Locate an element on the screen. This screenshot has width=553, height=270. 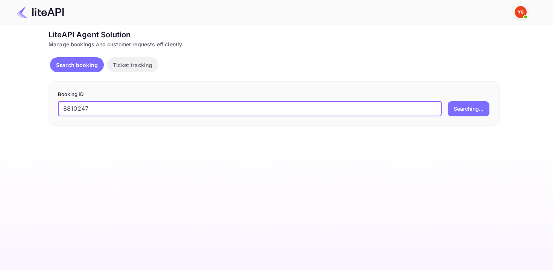
img: LiteAPI Logo is located at coordinates (40, 12).